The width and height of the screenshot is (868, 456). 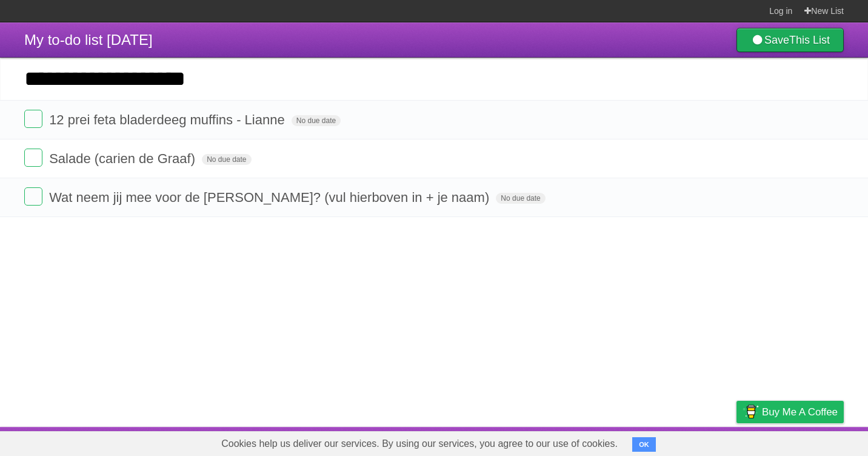 What do you see at coordinates (124, 158) in the screenshot?
I see `span: Salade (carien de Graaf)` at bounding box center [124, 158].